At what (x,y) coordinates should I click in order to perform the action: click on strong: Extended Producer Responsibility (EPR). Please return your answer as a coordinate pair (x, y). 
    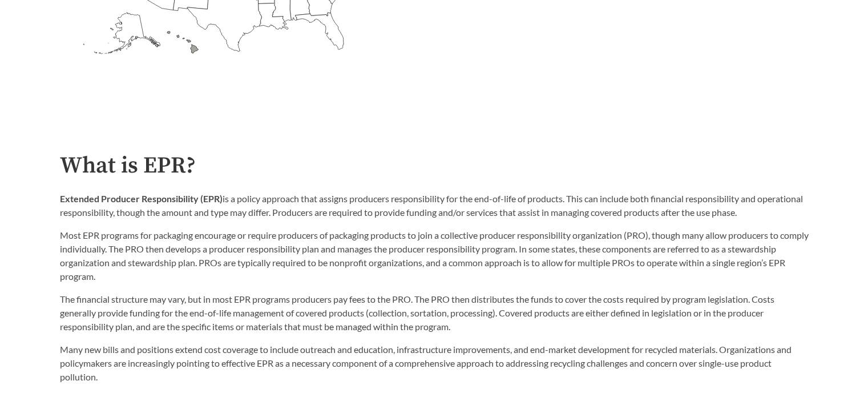
    Looking at the image, I should click on (141, 198).